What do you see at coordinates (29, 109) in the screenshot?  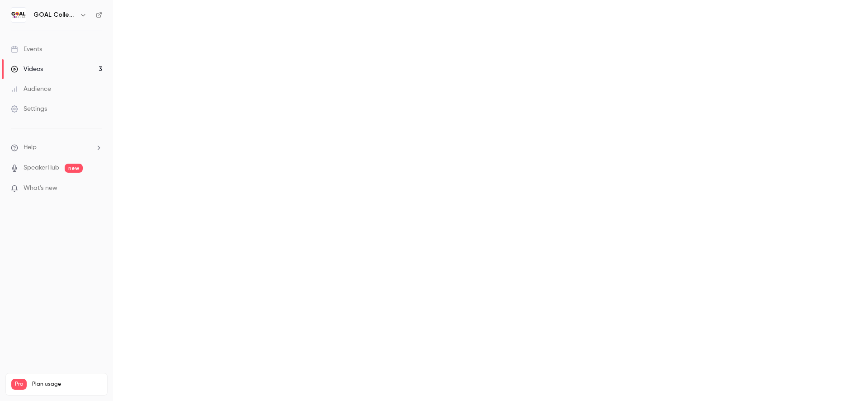 I see `div: Settings` at bounding box center [29, 109].